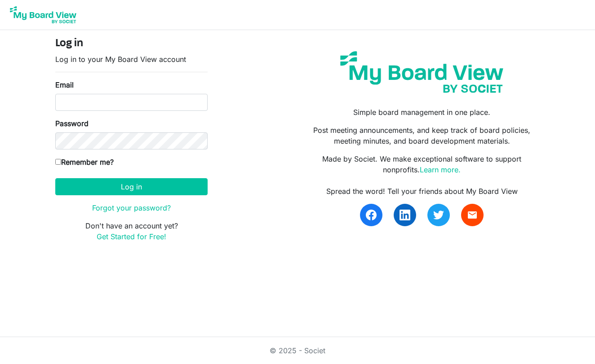 This screenshot has height=364, width=595. What do you see at coordinates (371, 215) in the screenshot?
I see `img: facebook.svg` at bounding box center [371, 215].